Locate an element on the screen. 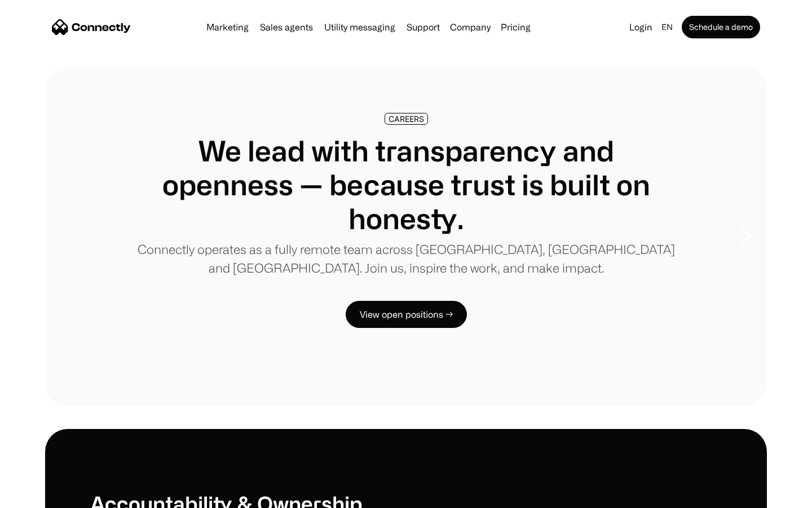 This screenshot has height=508, width=812. a: Login is located at coordinates (641, 27).